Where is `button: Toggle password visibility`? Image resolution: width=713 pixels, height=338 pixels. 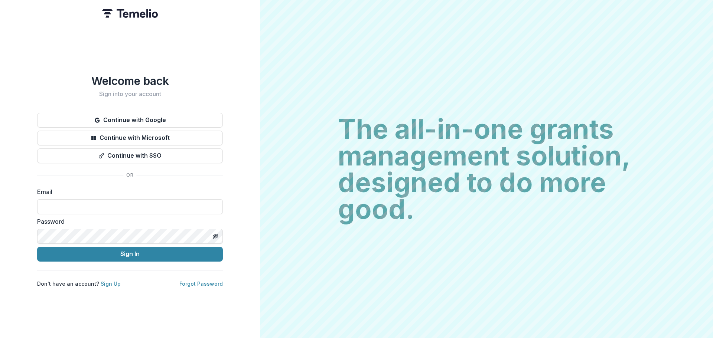
button: Toggle password visibility is located at coordinates (215, 237).